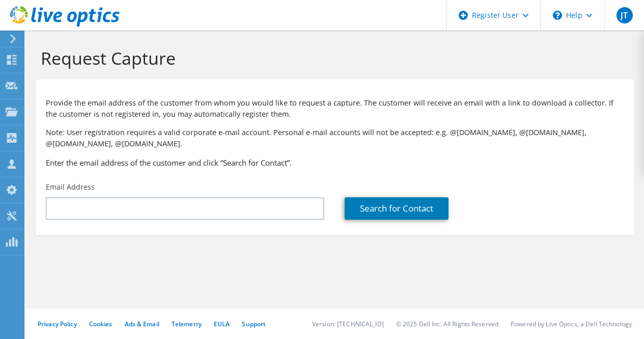  I want to click on a: Cookies, so click(101, 324).